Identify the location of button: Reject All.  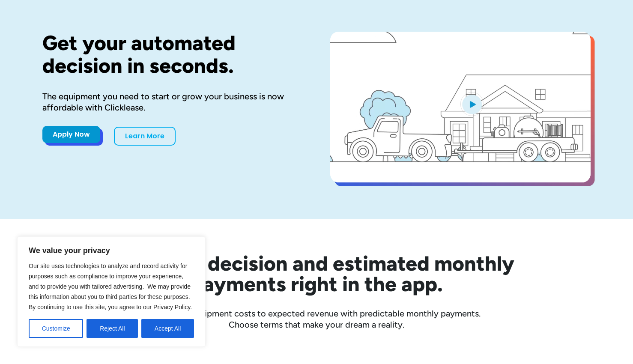
(113, 328).